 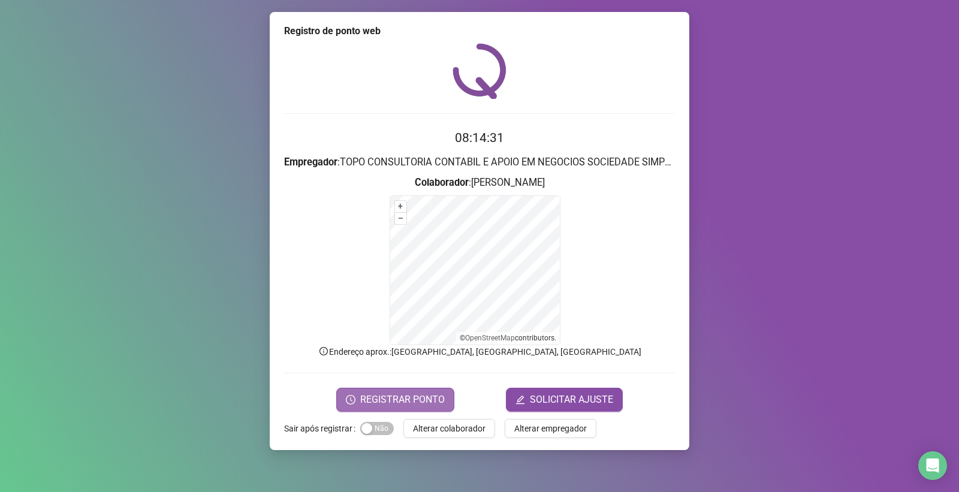 I want to click on h3: : TOPO CONSULTORIA CONTABIL E APOIO EM NEGOCIOS SOCIEDADE SIMPLES, so click(x=479, y=162).